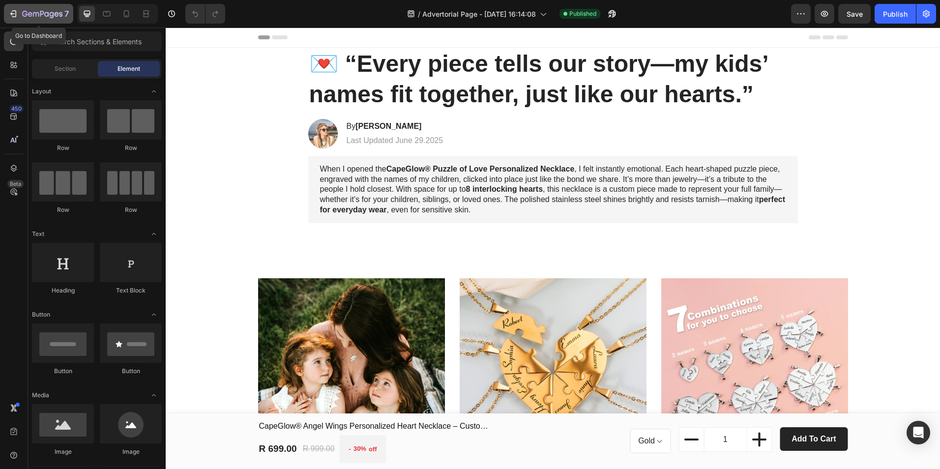 Image resolution: width=940 pixels, height=469 pixels. What do you see at coordinates (97, 41) in the screenshot?
I see `input: Search Sections & Elements` at bounding box center [97, 41].